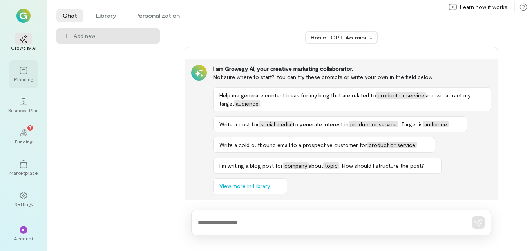 Image resolution: width=532 pixels, height=251 pixels. I want to click on span: Write a post for, so click(239, 124).